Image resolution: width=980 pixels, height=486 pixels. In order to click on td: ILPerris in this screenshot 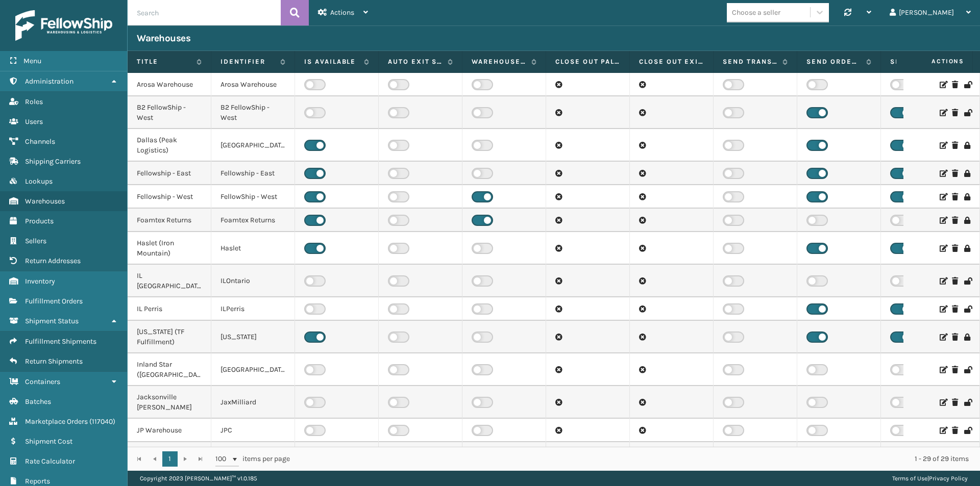, I will do `click(253, 309)`.